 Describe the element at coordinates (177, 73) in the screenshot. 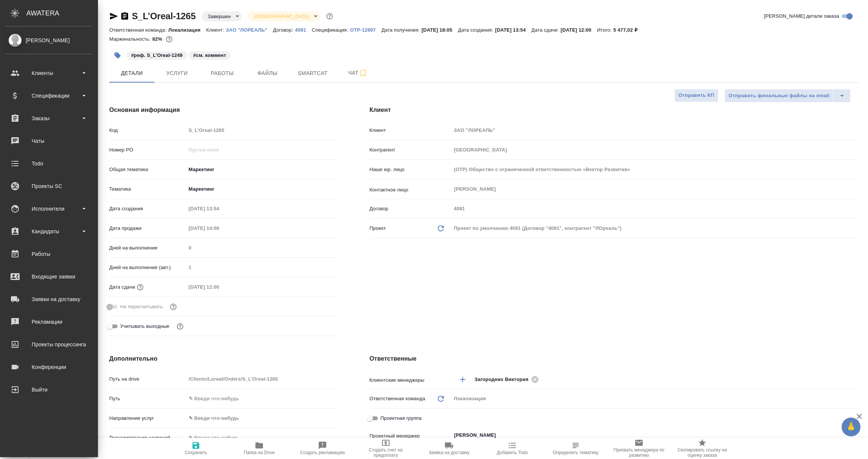

I see `span: Услуги` at that location.